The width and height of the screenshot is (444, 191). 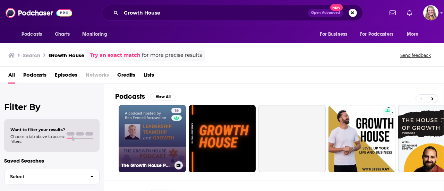 What do you see at coordinates (152, 139) in the screenshot?
I see `a: 16The Growth House Podcast` at bounding box center [152, 139].